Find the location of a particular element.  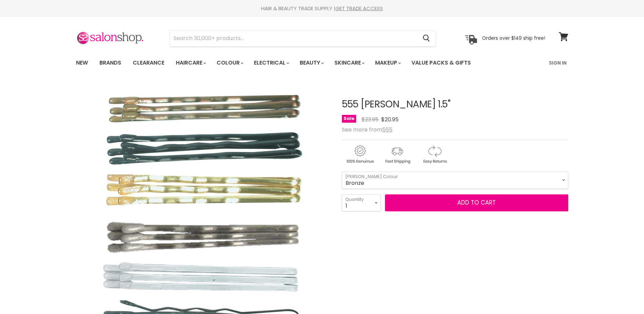

button: Add to cart is located at coordinates (477, 203).